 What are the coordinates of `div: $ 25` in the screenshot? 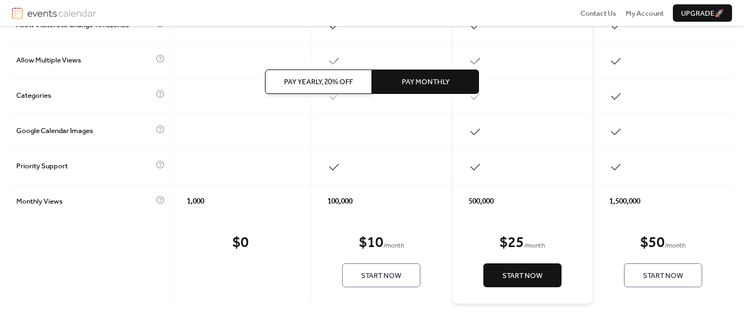 It's located at (512, 243).